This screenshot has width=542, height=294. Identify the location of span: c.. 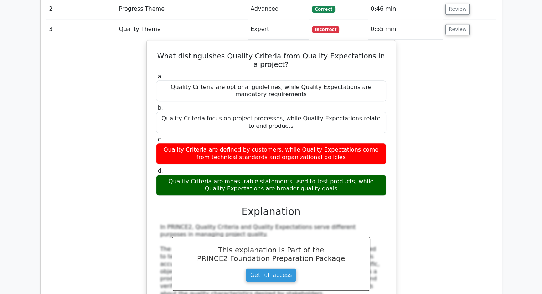
(160, 139).